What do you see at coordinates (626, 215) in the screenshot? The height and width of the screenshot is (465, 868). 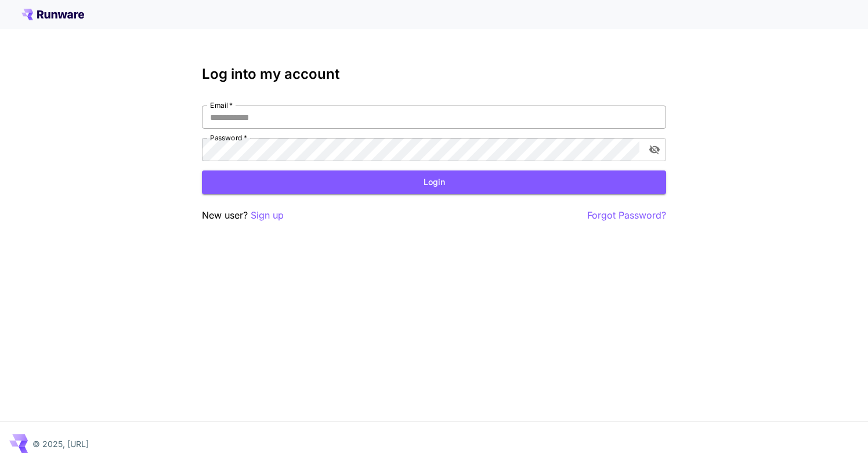 I see `p: Forgot Password?` at bounding box center [626, 215].